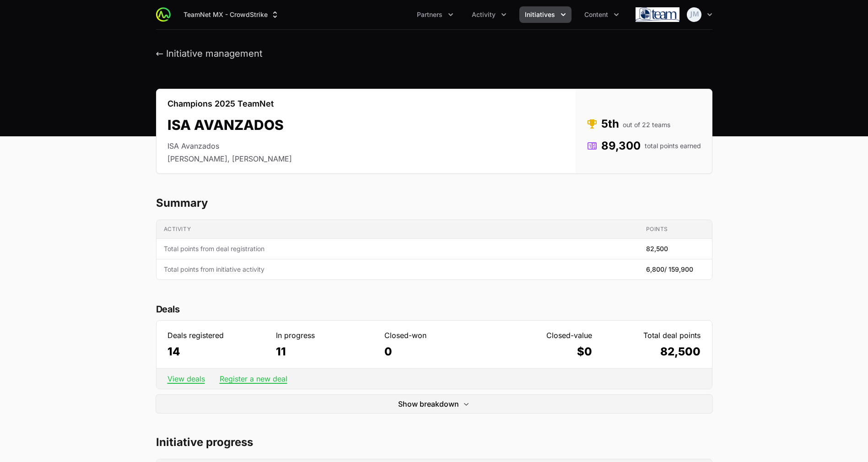  What do you see at coordinates (230, 104) in the screenshot?
I see `p: Champions 2025 TeamNet` at bounding box center [230, 104].